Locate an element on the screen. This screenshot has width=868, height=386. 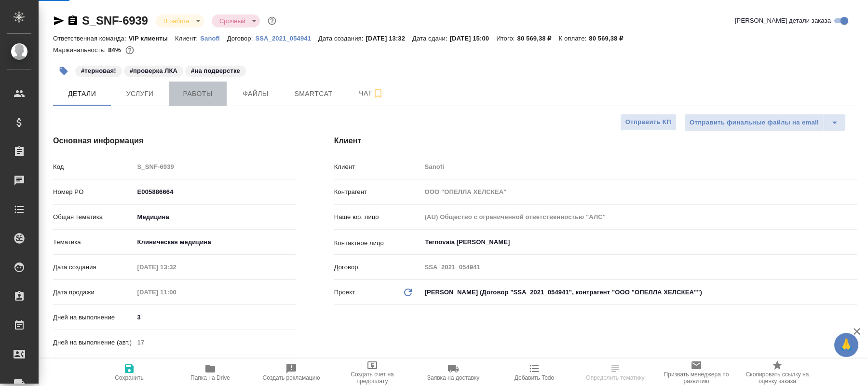
span: проверка ЛКА is located at coordinates (153, 70).